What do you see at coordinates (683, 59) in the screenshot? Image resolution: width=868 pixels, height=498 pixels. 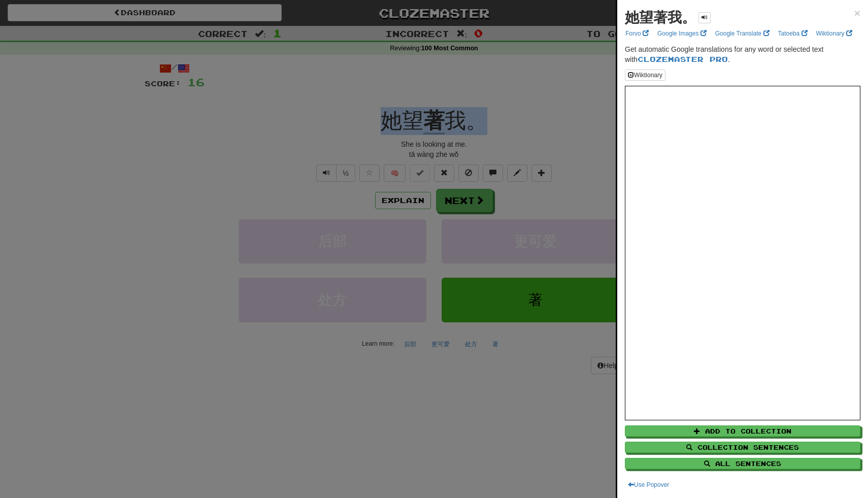 I see `a: Clozemaster Pro` at bounding box center [683, 59].